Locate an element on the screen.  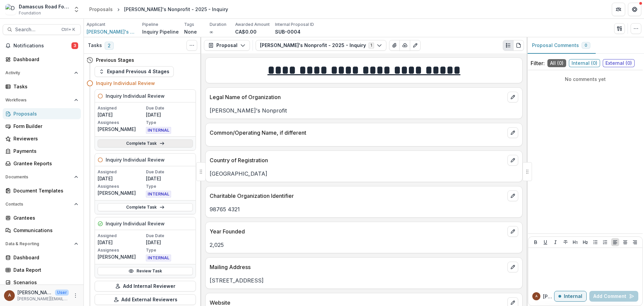
button: Align Right is located at coordinates (634, 242).